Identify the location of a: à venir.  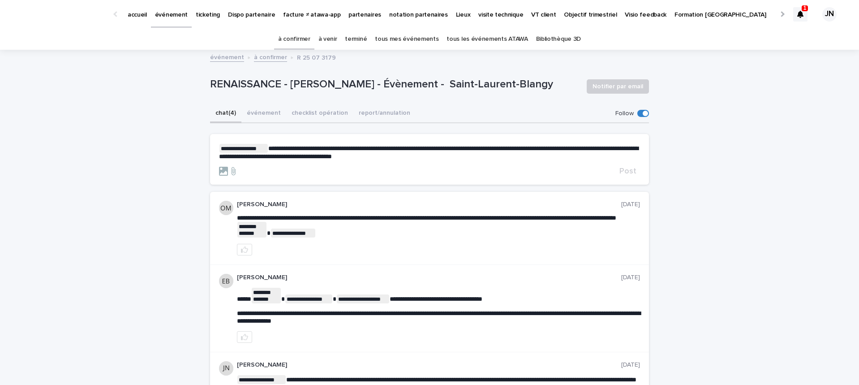
(328, 39).